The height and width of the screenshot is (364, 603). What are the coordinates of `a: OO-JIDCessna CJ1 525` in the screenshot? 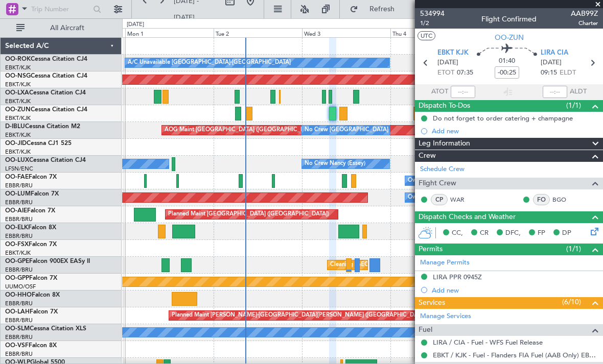 It's located at (38, 143).